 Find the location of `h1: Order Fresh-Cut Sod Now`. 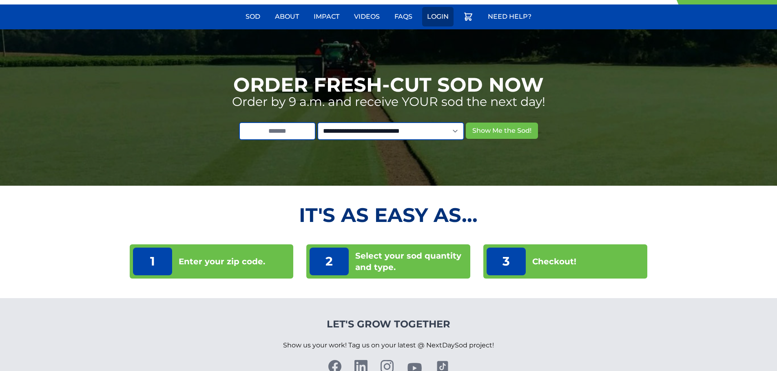

h1: Order Fresh-Cut Sod Now is located at coordinates (388, 85).